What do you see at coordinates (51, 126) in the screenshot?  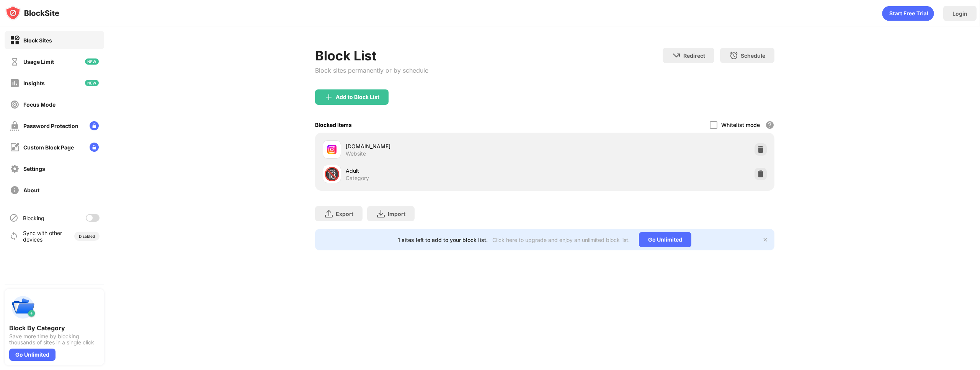 I see `div: Password Protection` at bounding box center [51, 126].